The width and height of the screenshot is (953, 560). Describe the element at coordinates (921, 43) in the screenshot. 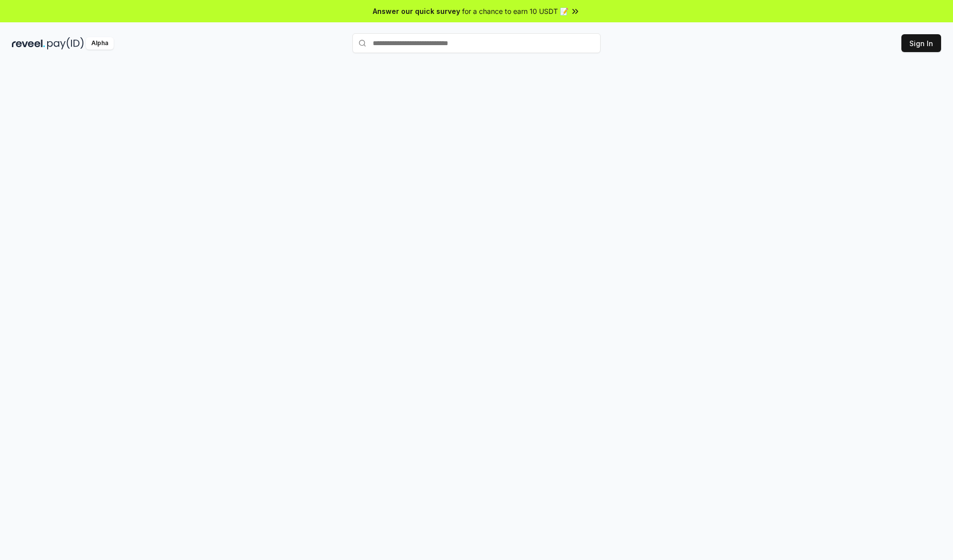

I see `button: Sign In` at that location.